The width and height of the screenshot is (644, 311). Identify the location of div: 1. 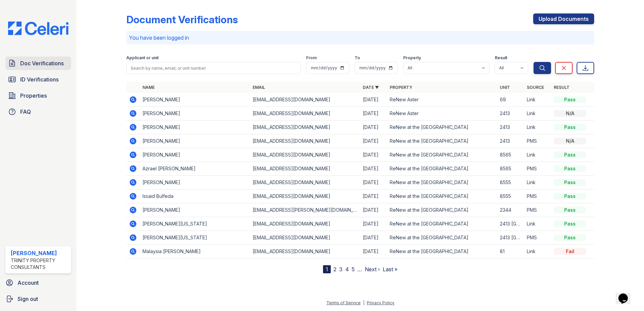
(327, 269).